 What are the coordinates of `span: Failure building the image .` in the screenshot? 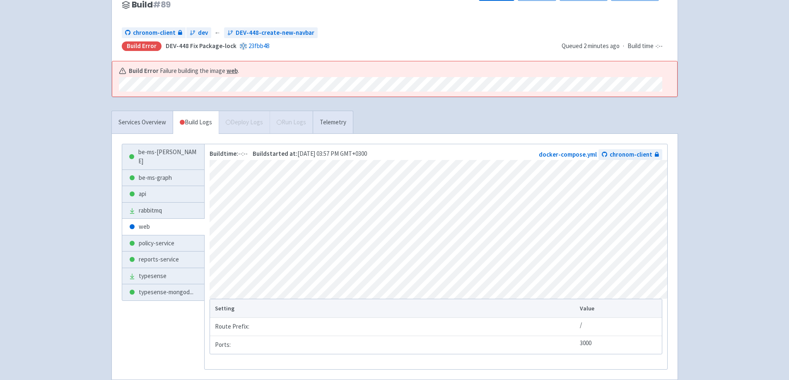 It's located at (199, 71).